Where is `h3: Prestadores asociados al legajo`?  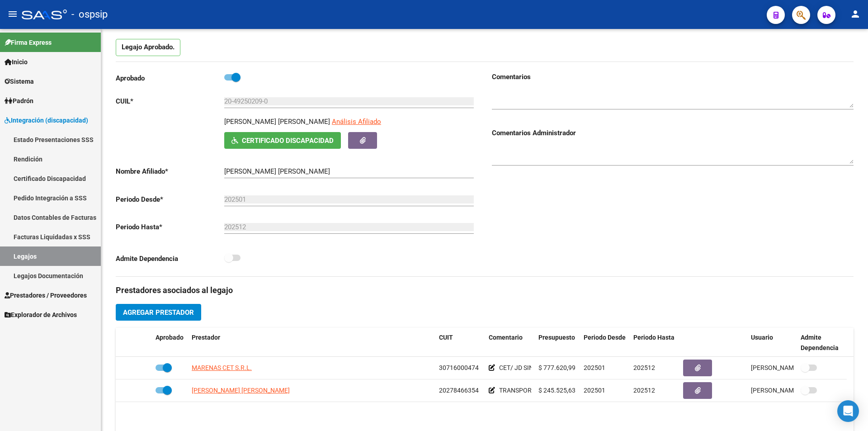
h3: Prestadores asociados al legajo is located at coordinates (485, 290).